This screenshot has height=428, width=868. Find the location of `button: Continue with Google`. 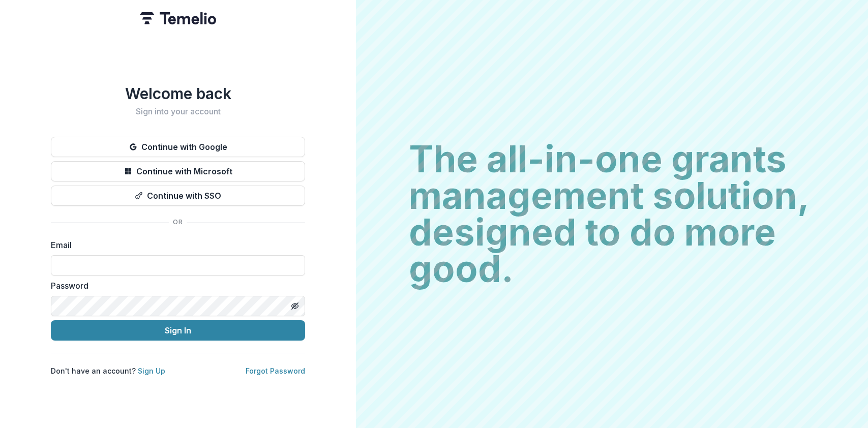

button: Continue with Google is located at coordinates (178, 147).